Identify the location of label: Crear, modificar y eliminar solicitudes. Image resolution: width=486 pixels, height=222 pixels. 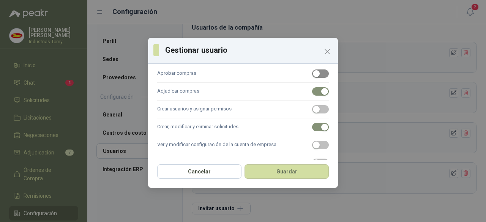
(243, 127).